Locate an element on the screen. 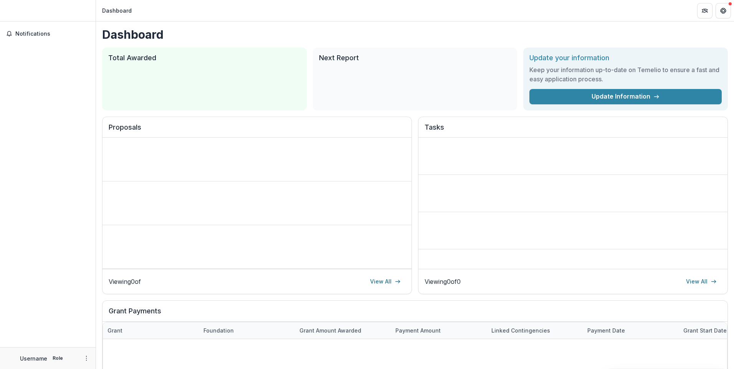 This screenshot has width=734, height=369. h2: Next Report is located at coordinates (415, 58).